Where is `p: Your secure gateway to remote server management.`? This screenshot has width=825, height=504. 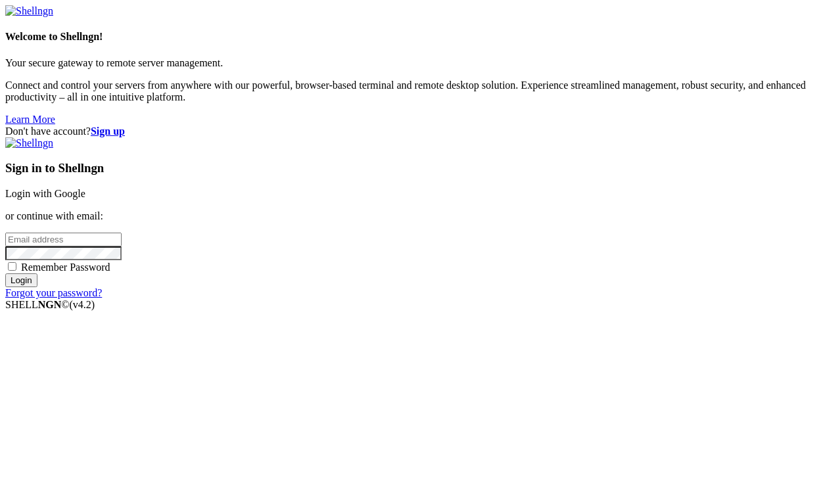
p: Your secure gateway to remote server management. is located at coordinates (412, 63).